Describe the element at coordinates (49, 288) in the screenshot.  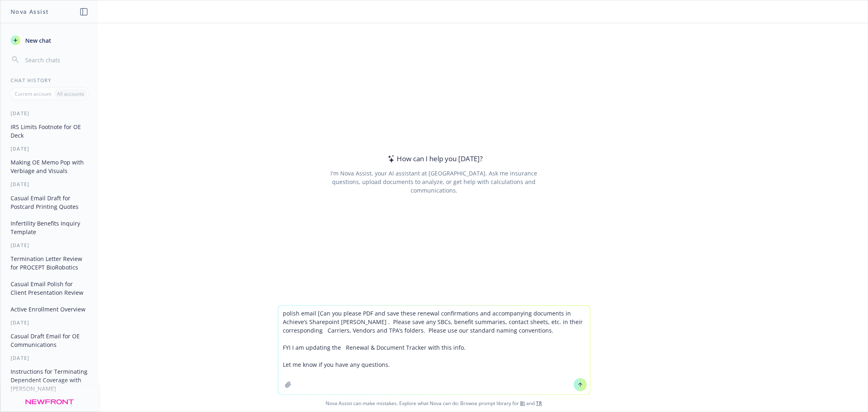
I see `button: Casual Email Polish for Client Presentation Review` at that location.